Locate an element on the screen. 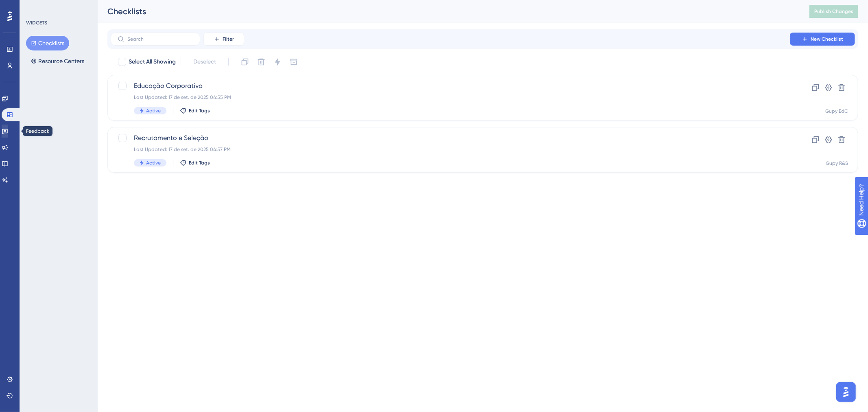  span: Educação Corporativa is located at coordinates (450, 86).